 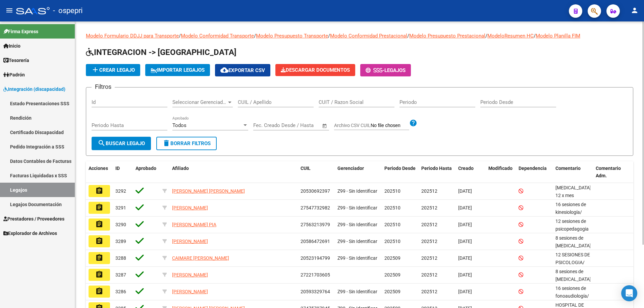 What do you see at coordinates (436, 168) in the screenshot?
I see `span: Periodo Hasta` at bounding box center [436, 168].